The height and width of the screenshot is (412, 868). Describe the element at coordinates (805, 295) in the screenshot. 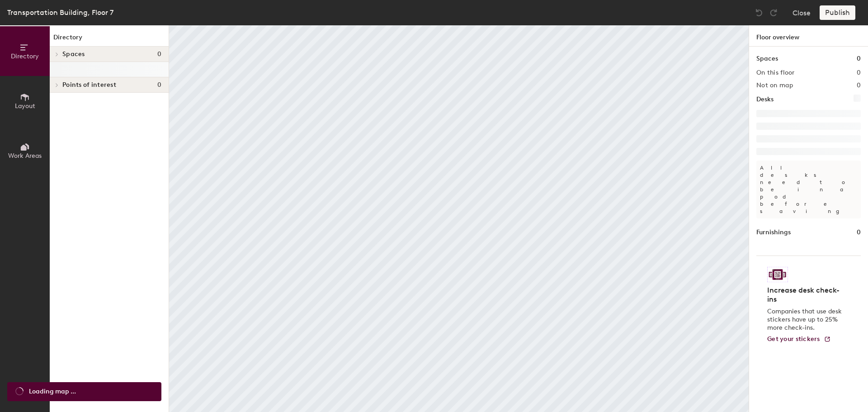

I see `h4: Increase desk check-ins` at that location.